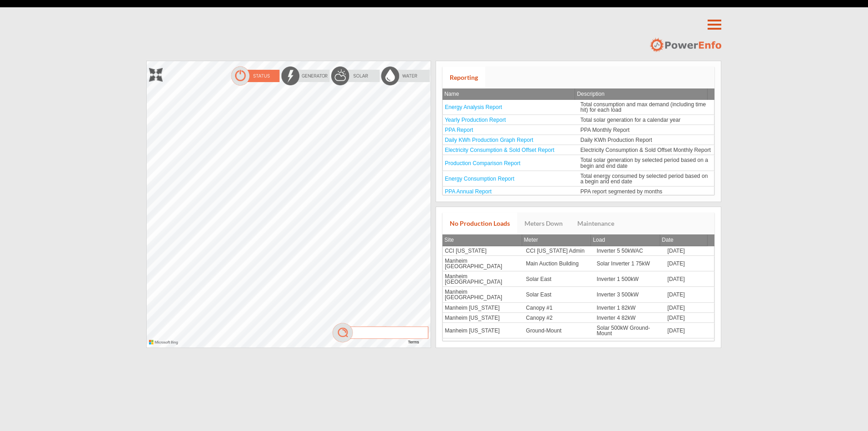 The width and height of the screenshot is (868, 431). What do you see at coordinates (647, 120) in the screenshot?
I see `td: Total solar generation for a calendar year` at bounding box center [647, 120].